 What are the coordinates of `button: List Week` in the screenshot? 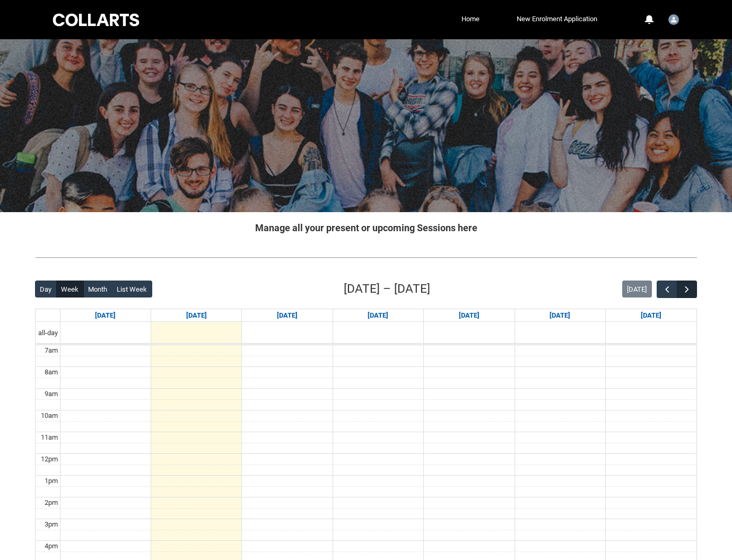 It's located at (132, 289).